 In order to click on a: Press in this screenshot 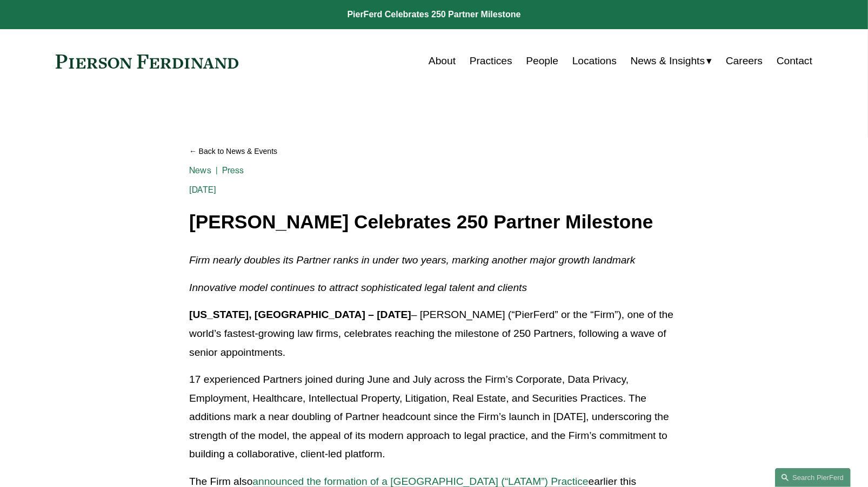, I will do `click(233, 170)`.